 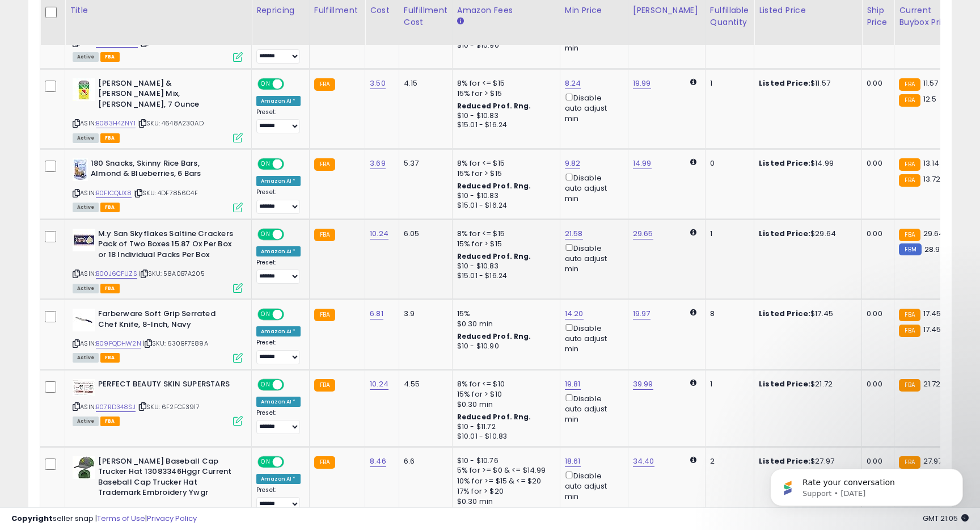 I want to click on div: Current Buybox Price, so click(x=928, y=17).